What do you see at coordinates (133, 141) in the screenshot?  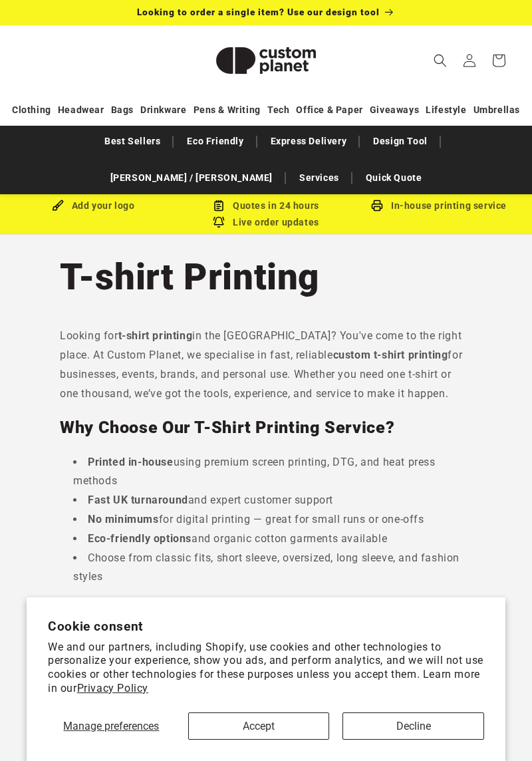 I see `a: Best Sellers` at bounding box center [133, 141].